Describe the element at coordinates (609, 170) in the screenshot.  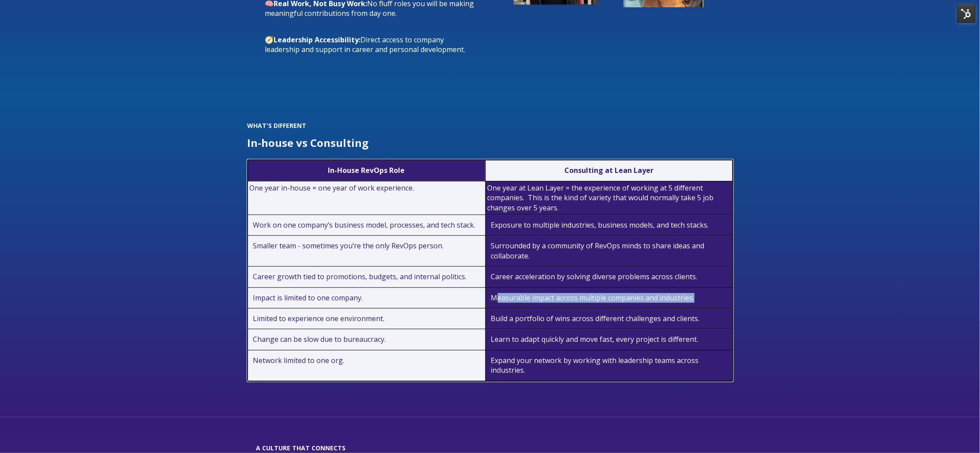
I see `strong: Consulting at Lean Layer` at that location.